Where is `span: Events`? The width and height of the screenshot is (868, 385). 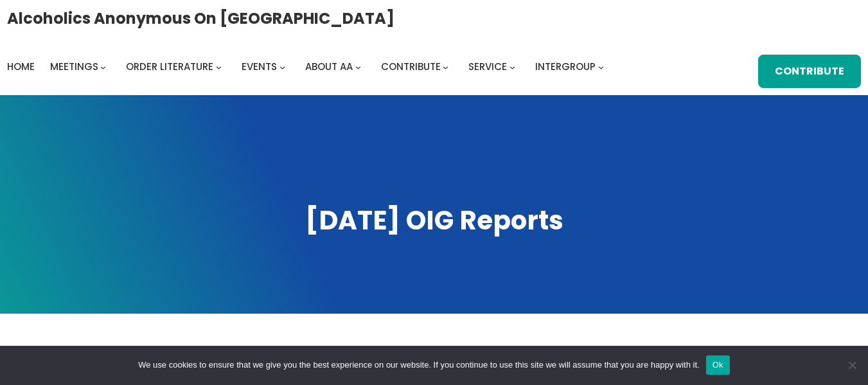 span: Events is located at coordinates (259, 66).